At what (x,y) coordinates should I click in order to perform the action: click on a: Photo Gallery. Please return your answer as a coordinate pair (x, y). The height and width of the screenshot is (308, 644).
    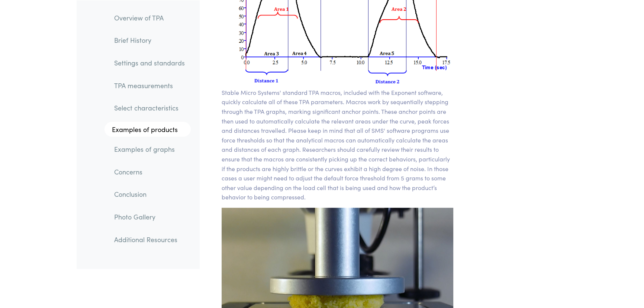
    Looking at the image, I should click on (149, 216).